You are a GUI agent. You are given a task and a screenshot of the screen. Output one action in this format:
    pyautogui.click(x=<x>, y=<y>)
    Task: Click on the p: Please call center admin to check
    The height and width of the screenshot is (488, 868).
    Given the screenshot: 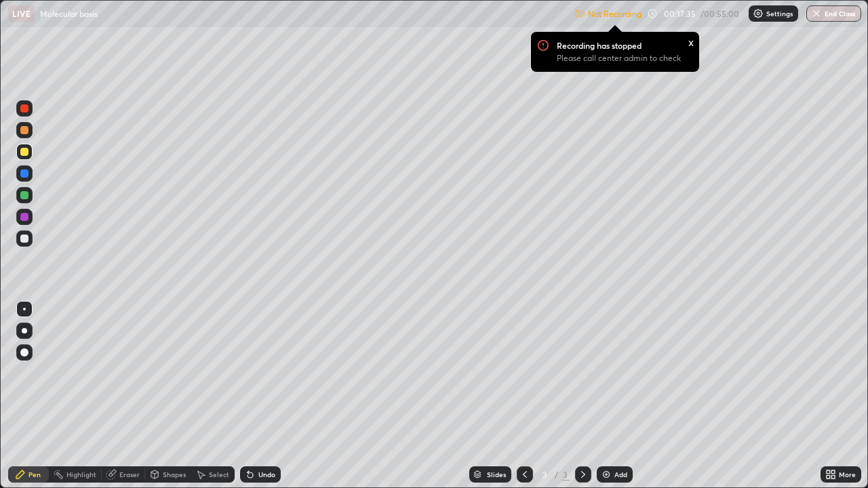 What is the action you would take?
    pyautogui.click(x=619, y=59)
    